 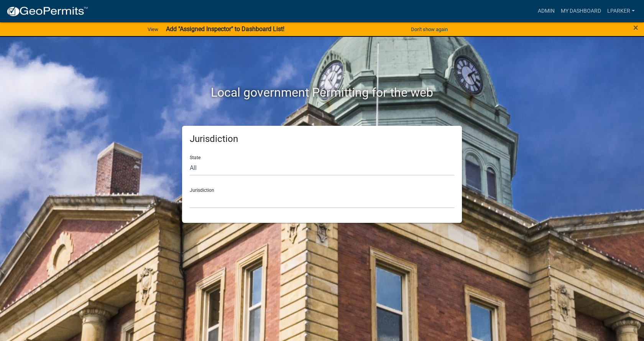 I want to click on a: lparker, so click(x=621, y=11).